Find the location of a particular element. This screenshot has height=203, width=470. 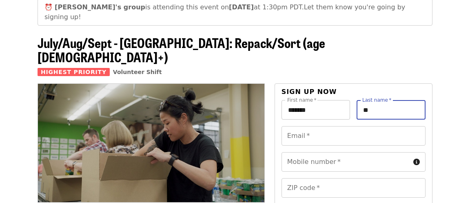

label: First name is located at coordinates (302, 100).